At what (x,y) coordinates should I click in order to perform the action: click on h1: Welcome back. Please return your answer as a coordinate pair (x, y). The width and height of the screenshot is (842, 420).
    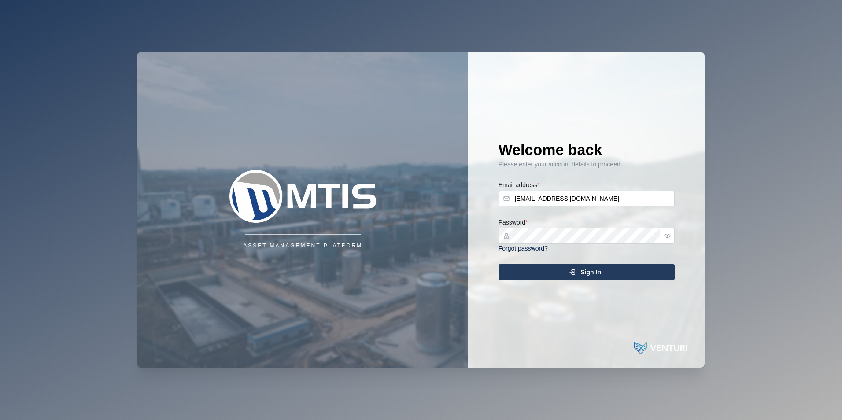
    Looking at the image, I should click on (587, 150).